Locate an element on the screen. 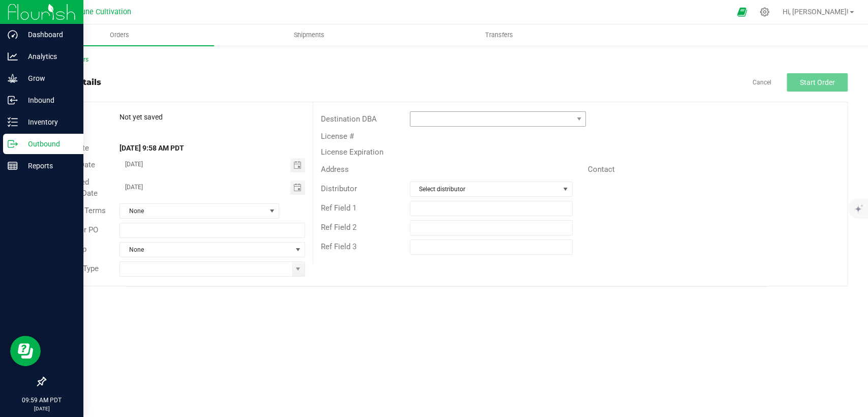  p: Outbound is located at coordinates (48, 144).